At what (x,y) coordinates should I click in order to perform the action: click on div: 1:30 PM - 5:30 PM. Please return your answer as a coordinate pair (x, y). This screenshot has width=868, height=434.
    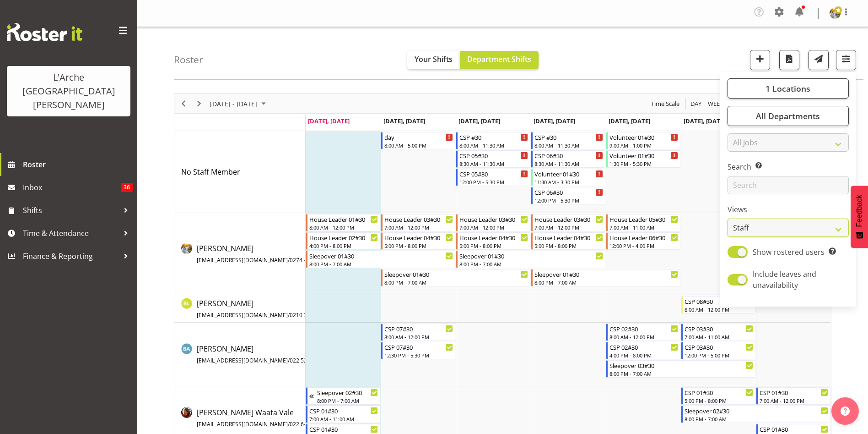
    Looking at the image, I should click on (643, 163).